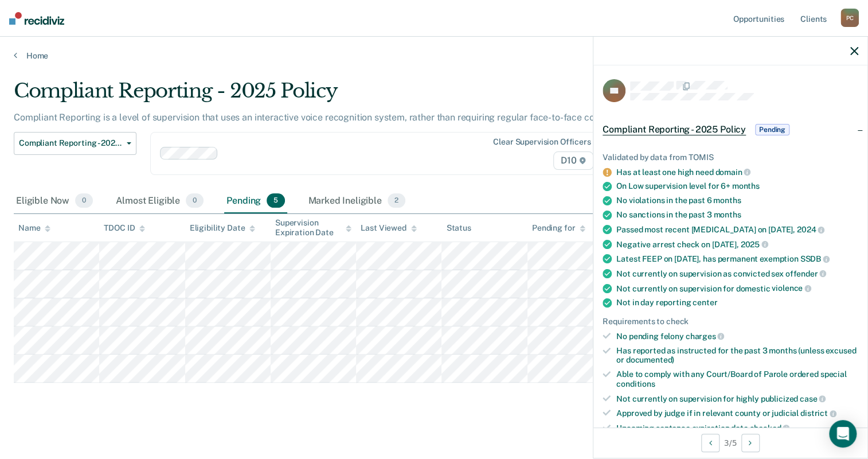  Describe the element at coordinates (636, 384) in the screenshot. I see `span: conditions` at that location.